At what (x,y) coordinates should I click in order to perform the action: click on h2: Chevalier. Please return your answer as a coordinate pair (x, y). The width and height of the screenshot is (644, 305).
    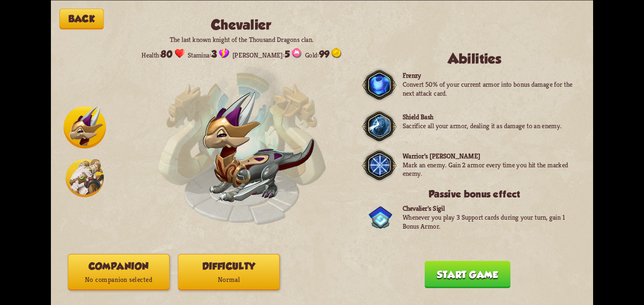
    Looking at the image, I should click on (241, 24).